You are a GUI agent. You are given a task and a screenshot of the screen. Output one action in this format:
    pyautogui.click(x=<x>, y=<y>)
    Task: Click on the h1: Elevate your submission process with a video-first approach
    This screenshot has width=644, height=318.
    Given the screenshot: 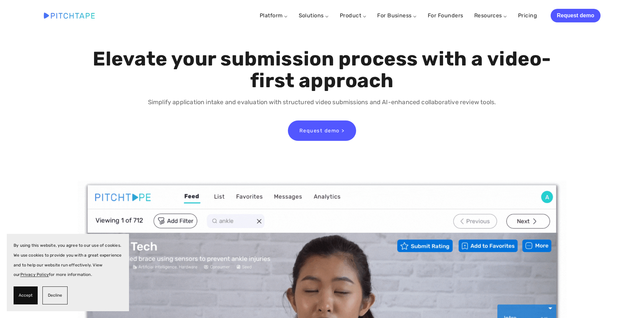 What is the action you would take?
    pyautogui.click(x=322, y=70)
    